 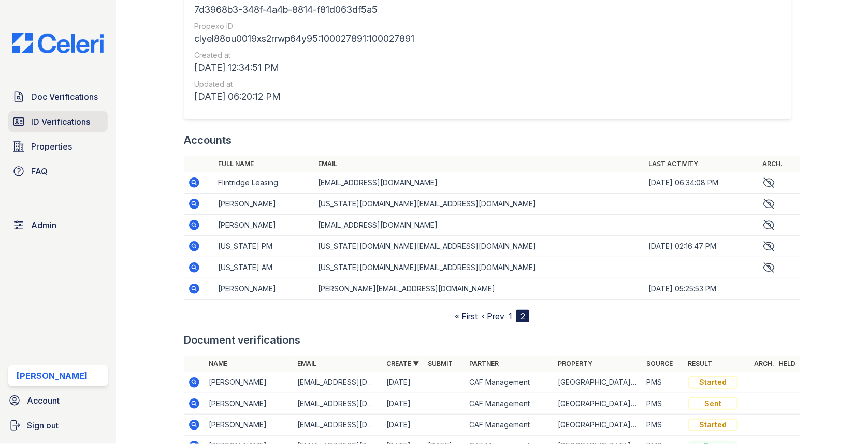 What do you see at coordinates (58, 96) in the screenshot?
I see `a: Doc Verifications` at bounding box center [58, 96].